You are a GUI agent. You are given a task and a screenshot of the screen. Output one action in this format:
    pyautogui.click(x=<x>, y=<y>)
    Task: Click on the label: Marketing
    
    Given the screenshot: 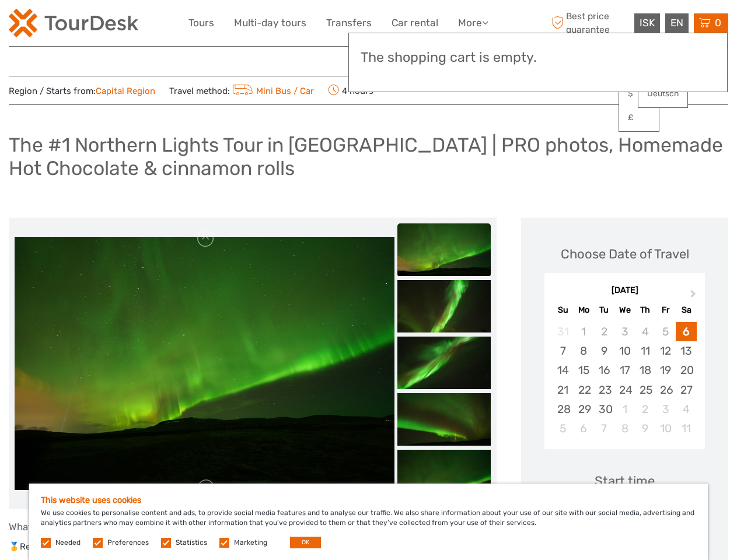 What is the action you would take?
    pyautogui.click(x=250, y=543)
    